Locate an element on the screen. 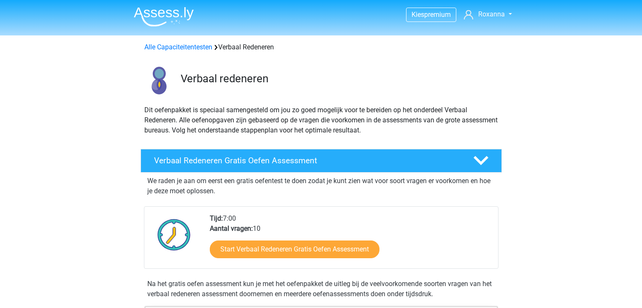 This screenshot has width=642, height=308. span: Kies is located at coordinates (418, 14).